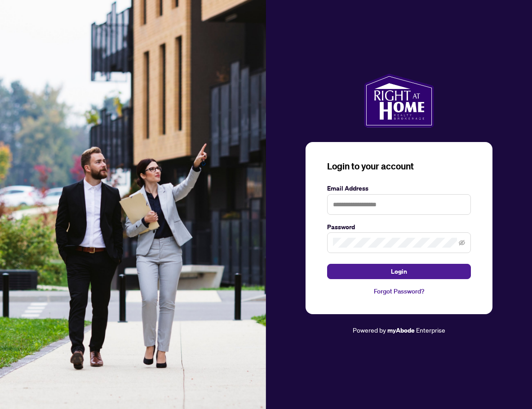  What do you see at coordinates (399, 272) in the screenshot?
I see `span: Login` at bounding box center [399, 272].